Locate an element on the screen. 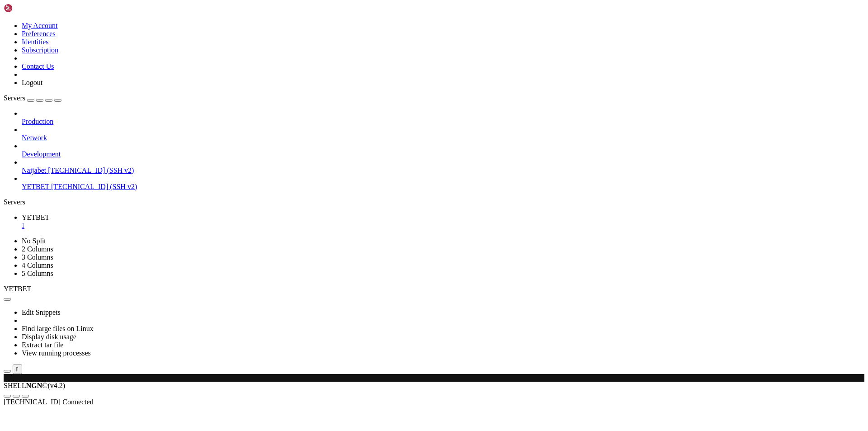 The width and height of the screenshot is (868, 431). a: 5 Columns is located at coordinates (37, 273).